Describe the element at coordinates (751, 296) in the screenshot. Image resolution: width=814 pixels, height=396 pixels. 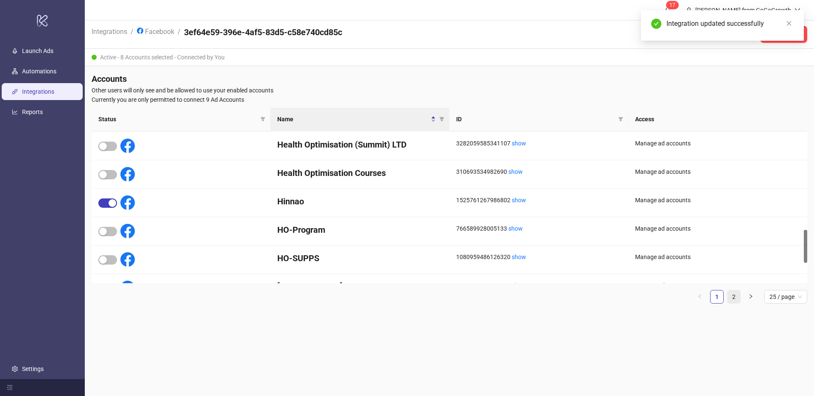
I see `span: right` at that location.